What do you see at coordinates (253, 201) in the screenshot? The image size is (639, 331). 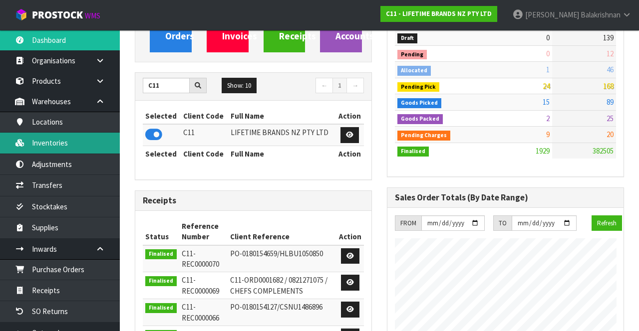 I see `h3: Receipts` at bounding box center [253, 201].